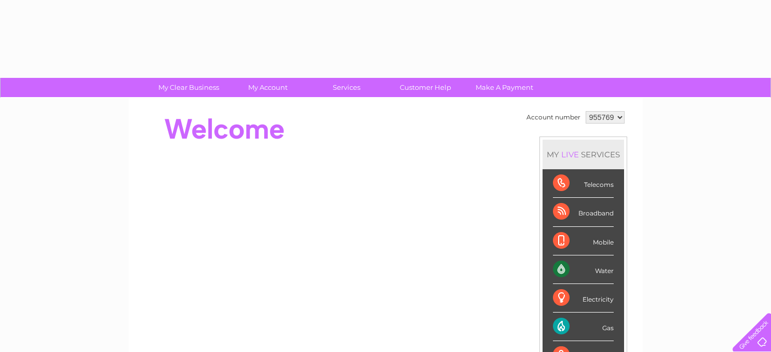 This screenshot has width=771, height=352. What do you see at coordinates (504, 87) in the screenshot?
I see `a: Make A Payment` at bounding box center [504, 87].